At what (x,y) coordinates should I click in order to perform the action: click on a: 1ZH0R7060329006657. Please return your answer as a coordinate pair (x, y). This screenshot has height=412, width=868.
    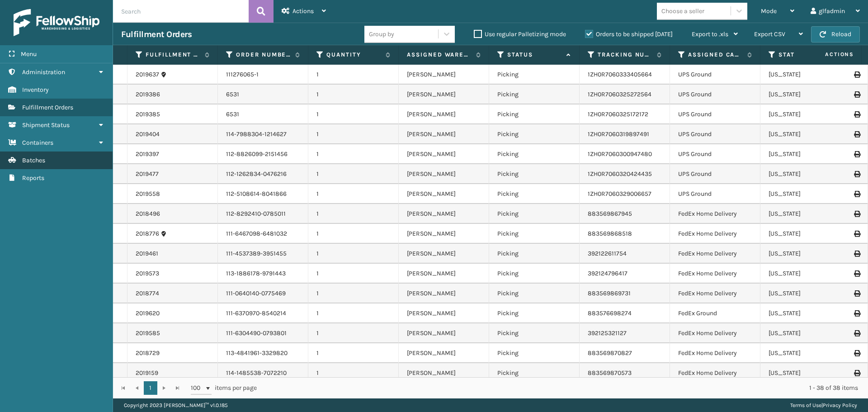
    Looking at the image, I should click on (619, 194).